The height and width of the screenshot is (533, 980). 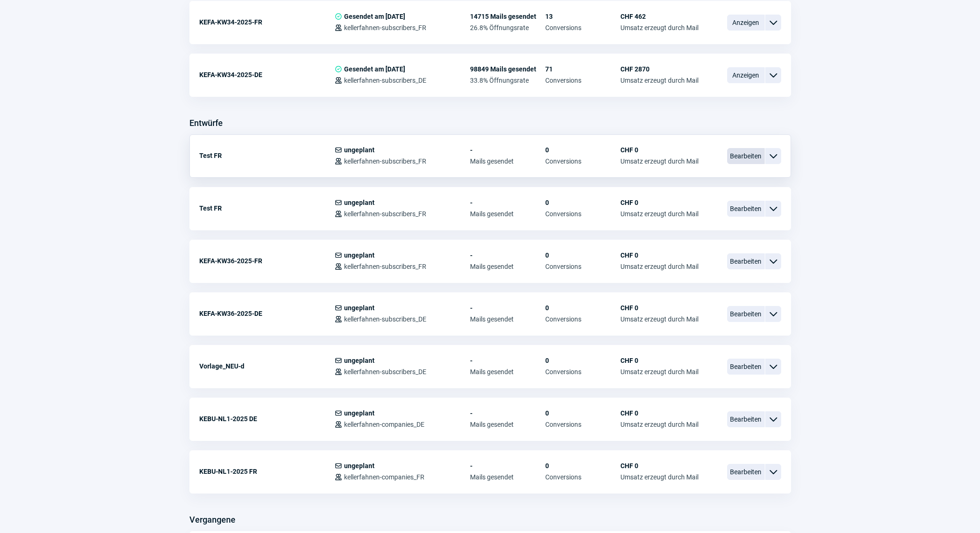 I want to click on span: 13, so click(x=583, y=16).